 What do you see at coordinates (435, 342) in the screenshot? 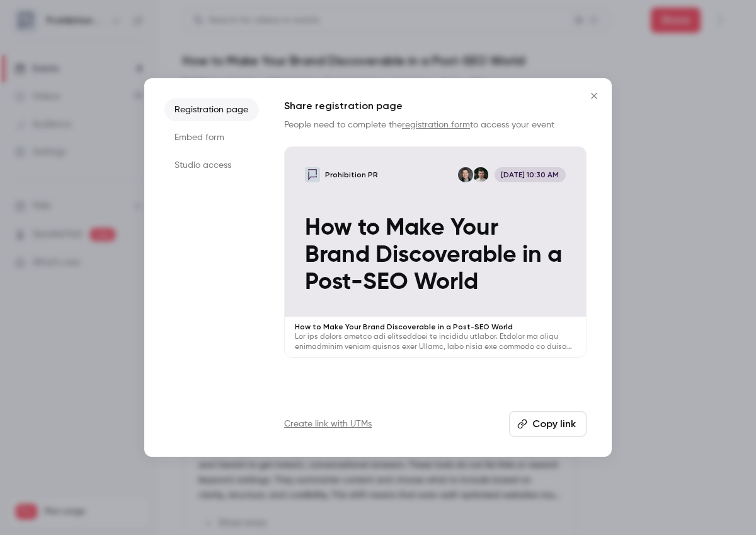
I see `p: Lor ips dolors ametco adi elitseddoei te incididu utlabor. Etdolor ma aliqu enimadminim veniam qu...` at bounding box center [435, 342].